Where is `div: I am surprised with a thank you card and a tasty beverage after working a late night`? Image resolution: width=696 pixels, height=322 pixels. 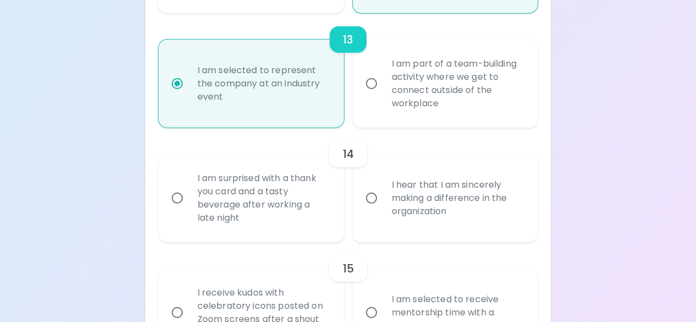 div: I am surprised with a thank you card and a tasty beverage after working a late night is located at coordinates (263, 198).